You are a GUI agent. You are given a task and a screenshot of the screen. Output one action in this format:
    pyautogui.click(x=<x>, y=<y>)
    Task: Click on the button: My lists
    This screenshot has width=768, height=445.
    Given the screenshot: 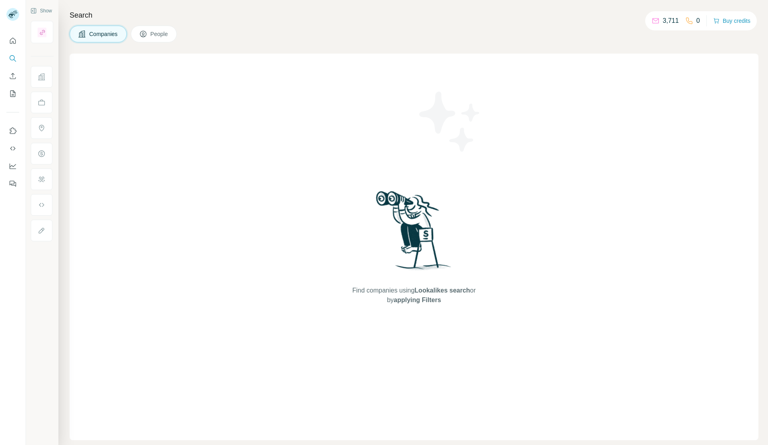 What is the action you would take?
    pyautogui.click(x=13, y=94)
    